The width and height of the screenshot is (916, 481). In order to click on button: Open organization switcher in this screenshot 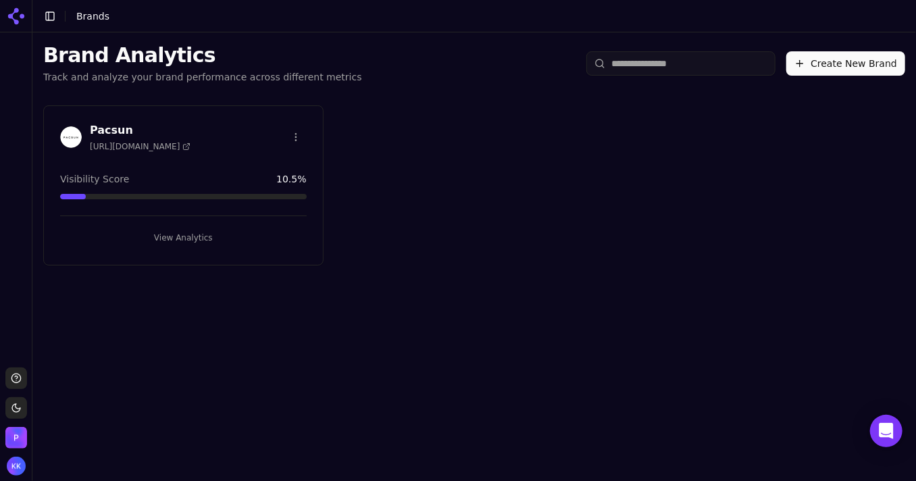, I will do `click(16, 438)`.